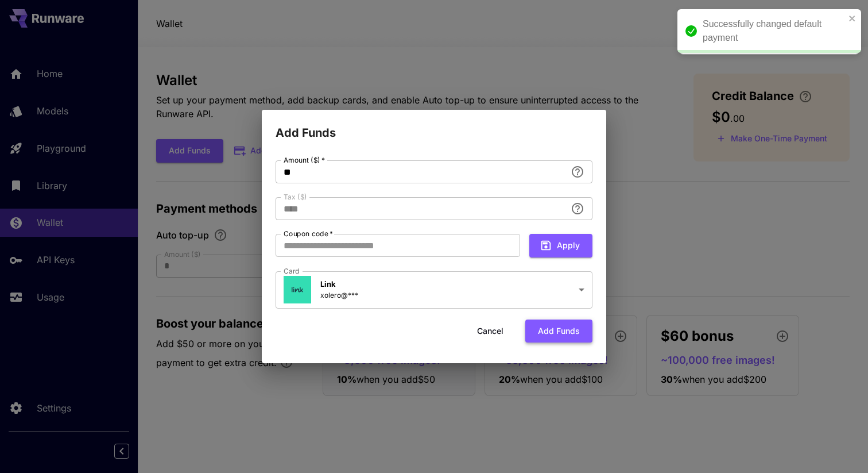 The height and width of the screenshot is (473, 868). I want to click on button: Add funds, so click(558, 331).